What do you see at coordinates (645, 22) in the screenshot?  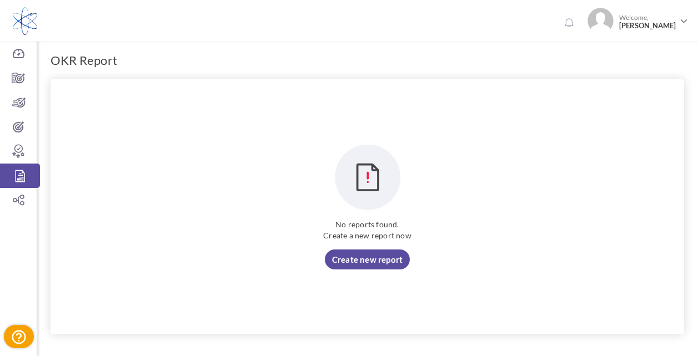 I see `span: Welcome,` at bounding box center [645, 22].